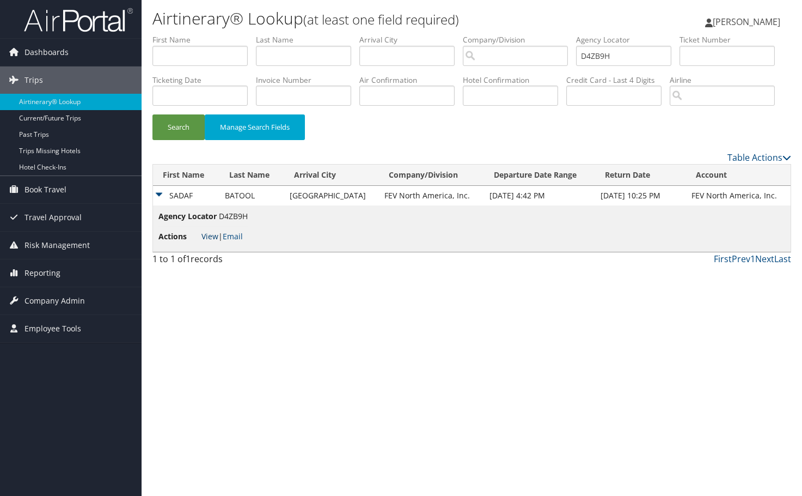 This screenshot has height=496, width=802. Describe the element at coordinates (741, 259) in the screenshot. I see `a: Prev` at that location.